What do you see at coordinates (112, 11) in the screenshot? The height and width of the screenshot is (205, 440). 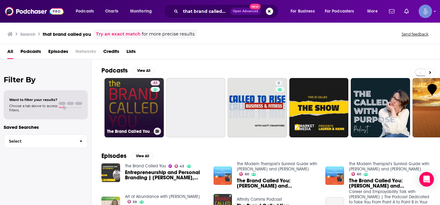 I see `a: Charts` at bounding box center [112, 11].